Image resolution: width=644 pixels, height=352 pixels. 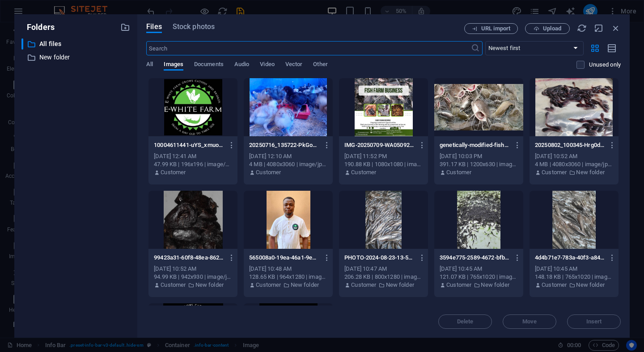 What do you see at coordinates (496, 29) in the screenshot?
I see `span: URL import` at bounding box center [496, 29].